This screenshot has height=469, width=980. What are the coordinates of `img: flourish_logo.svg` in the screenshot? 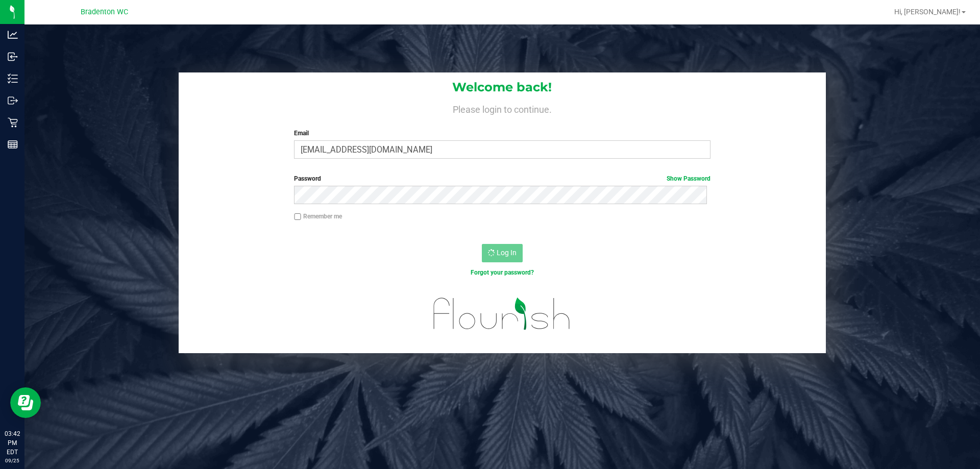 It's located at (502, 314).